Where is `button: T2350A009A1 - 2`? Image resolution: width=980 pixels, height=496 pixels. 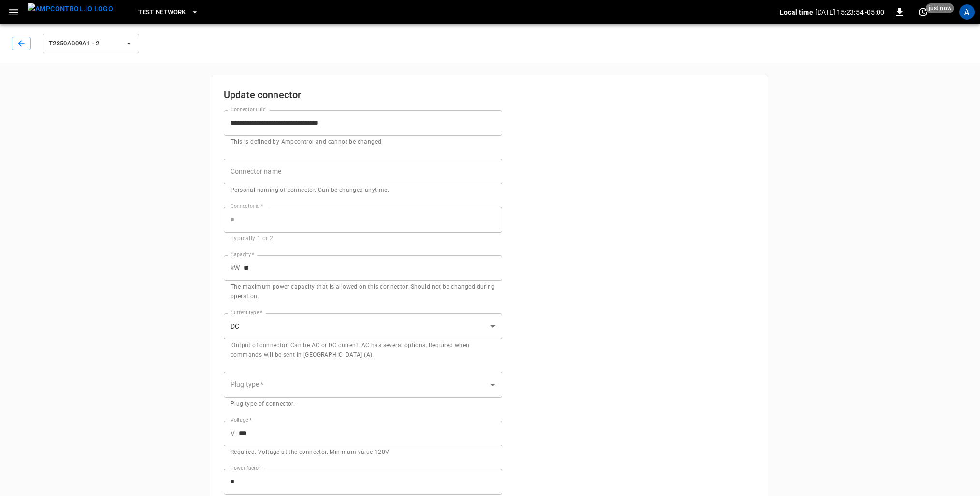
button: T2350A009A1 - 2 is located at coordinates (91, 43).